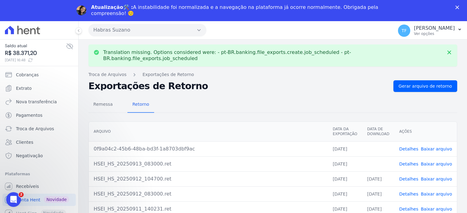  I want to click on span: Saldo atual, so click(35, 46).